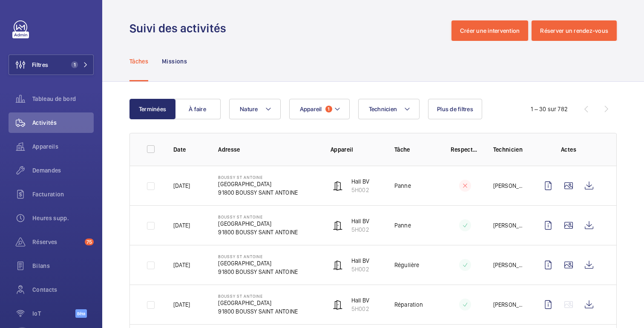  Describe the element at coordinates (569, 149) in the screenshot. I see `font: Actes` at that location.